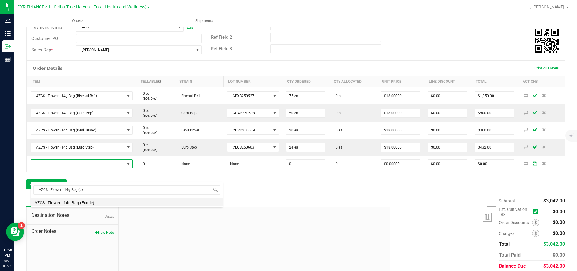 This screenshot has width=577, height=271. I want to click on span: AZCS - Flower - 14g Bag (Biscotti Bx1), so click(78, 96).